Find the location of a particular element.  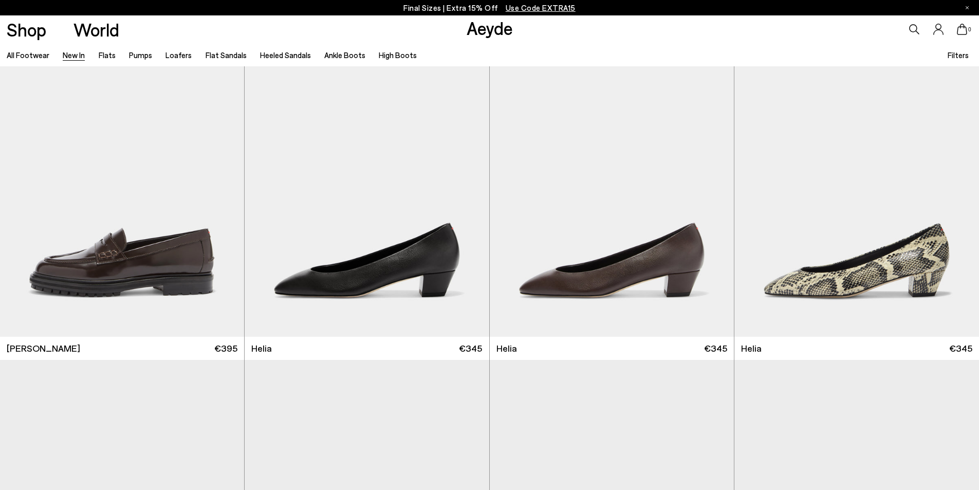

span: €395 is located at coordinates (226, 348).